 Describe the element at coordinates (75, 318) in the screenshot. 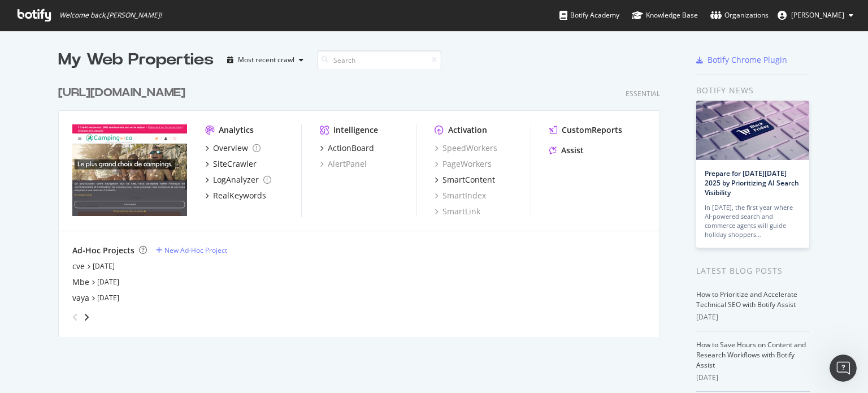

I see `div: angle-left` at that location.